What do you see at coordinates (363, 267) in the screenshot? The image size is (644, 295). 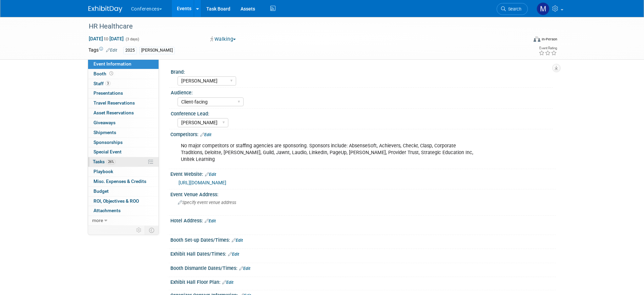 I see `div: Booth Dismantle Dates/Times:` at bounding box center [363, 267].